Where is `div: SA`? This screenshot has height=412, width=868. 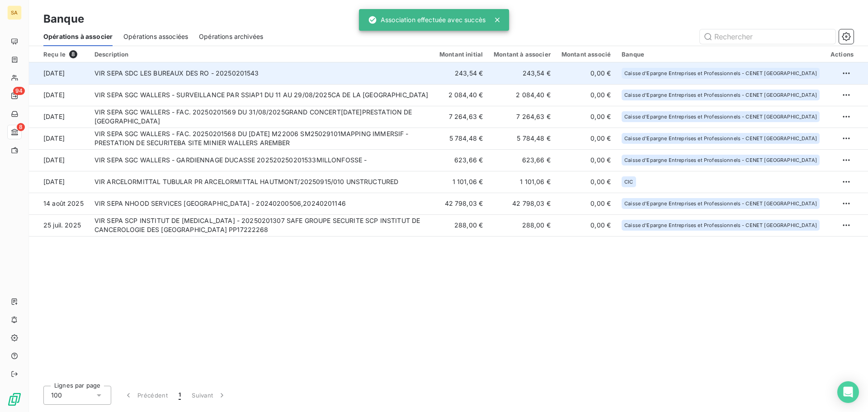 div: SA is located at coordinates (15, 13).